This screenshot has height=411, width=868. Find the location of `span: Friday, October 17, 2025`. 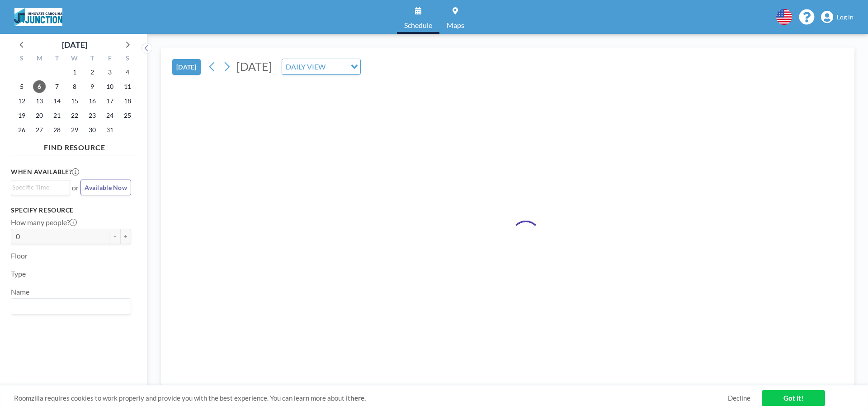

span: Friday, October 17, 2025 is located at coordinates (110, 101).